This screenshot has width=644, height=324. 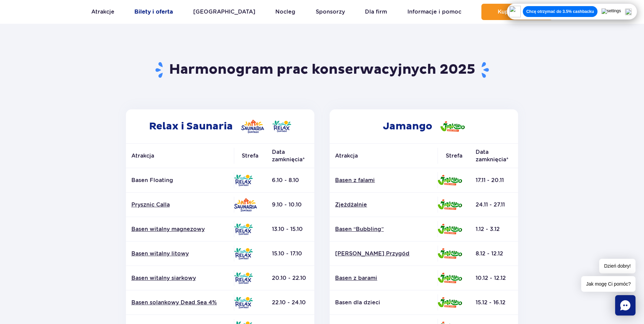 What do you see at coordinates (180, 229) in the screenshot?
I see `a: Basen witalny magnezowy` at bounding box center [180, 229].